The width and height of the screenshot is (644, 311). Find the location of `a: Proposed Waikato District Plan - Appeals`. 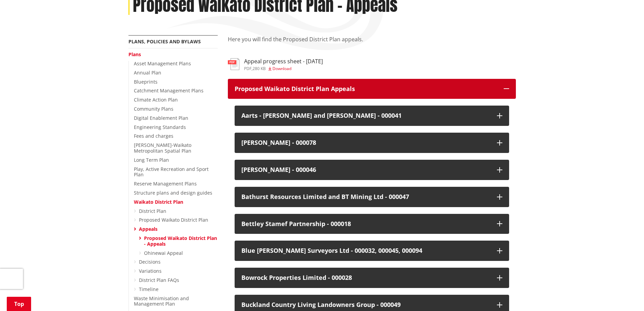

a: Proposed Waikato District Plan - Appeals is located at coordinates (181, 241).